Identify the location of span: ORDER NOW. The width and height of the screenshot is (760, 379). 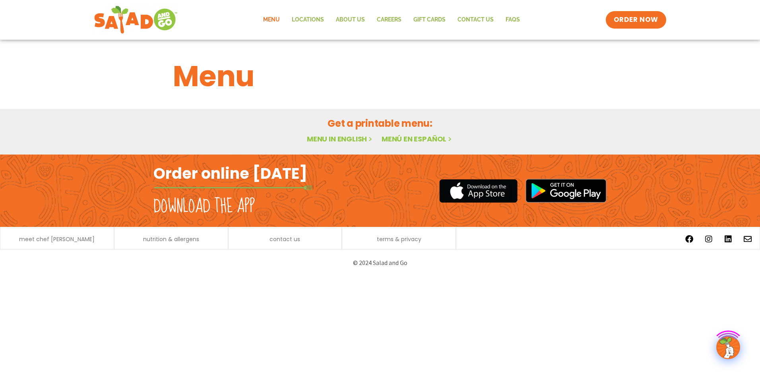
(636, 20).